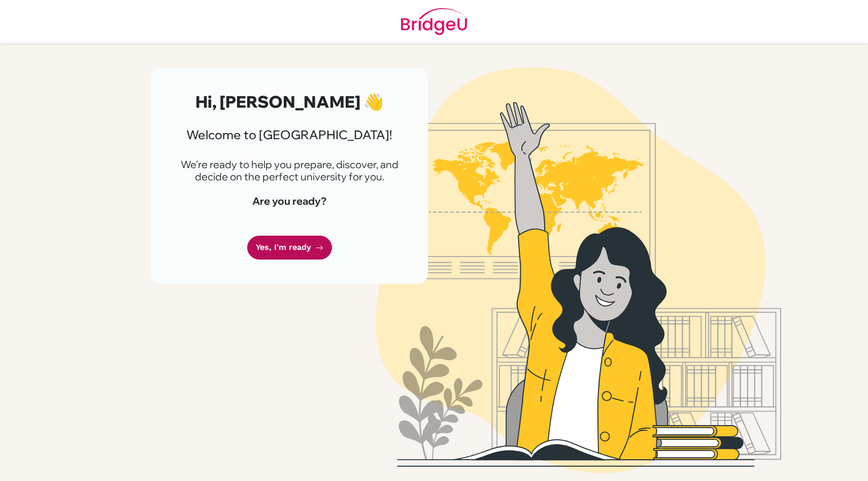 The image size is (868, 481). What do you see at coordinates (290, 201) in the screenshot?
I see `h4: Are you ready?` at bounding box center [290, 201].